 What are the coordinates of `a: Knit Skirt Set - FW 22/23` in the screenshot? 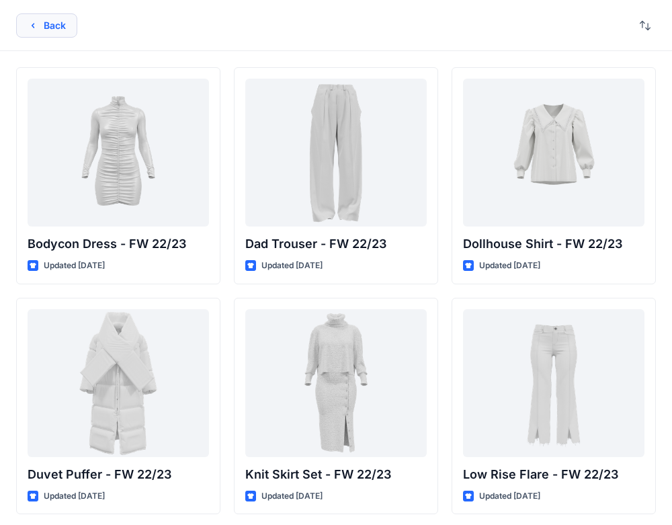 It's located at (336, 383).